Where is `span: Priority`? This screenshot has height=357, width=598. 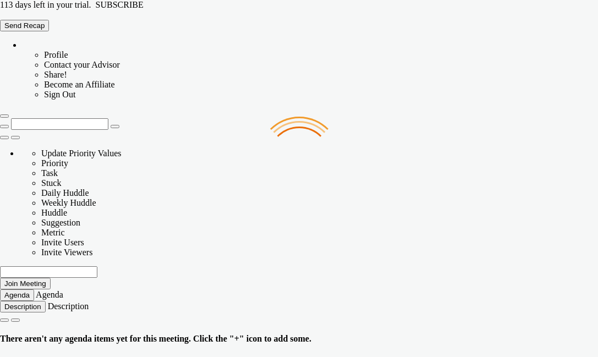
span: Priority is located at coordinates (54, 163).